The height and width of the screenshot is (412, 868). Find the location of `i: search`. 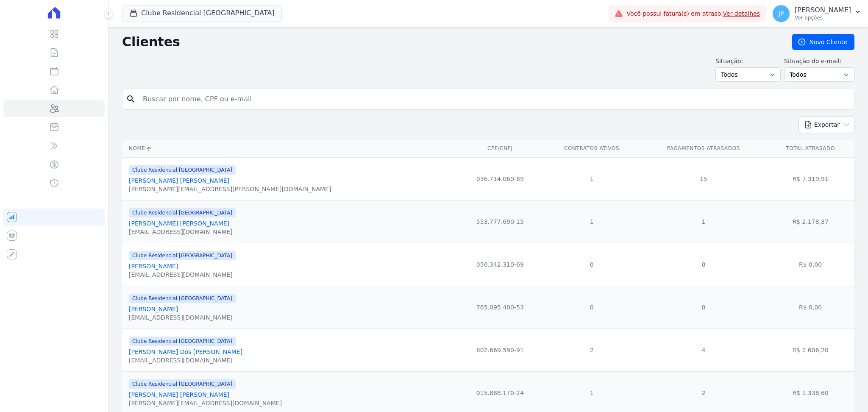

i: search is located at coordinates (131, 99).